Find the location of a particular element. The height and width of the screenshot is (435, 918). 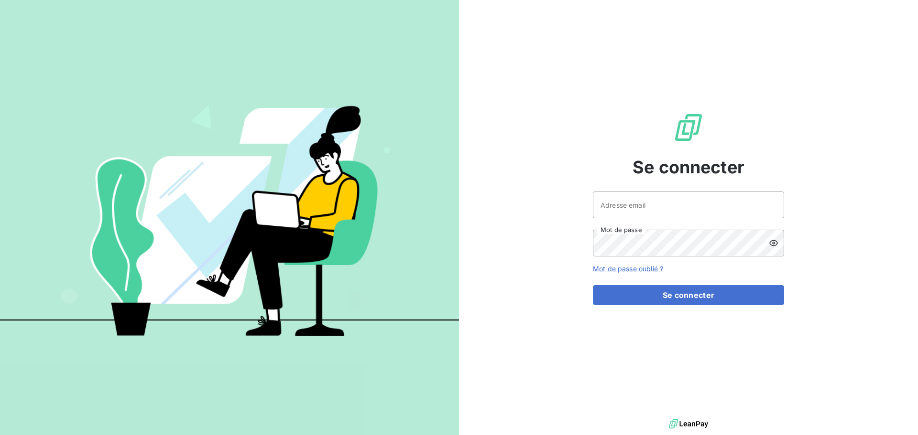

img: logo is located at coordinates (688, 424).